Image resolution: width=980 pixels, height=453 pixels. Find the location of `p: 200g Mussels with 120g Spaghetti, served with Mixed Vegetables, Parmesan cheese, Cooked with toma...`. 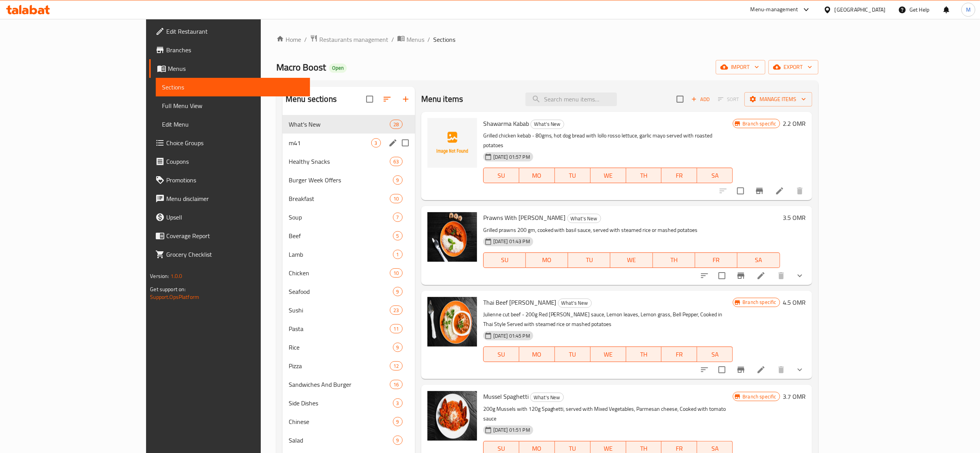

p: 200g Mussels with 120g Spaghetti, served with Mixed Vegetables, Parmesan cheese, Cooked with toma... is located at coordinates (608, 414).